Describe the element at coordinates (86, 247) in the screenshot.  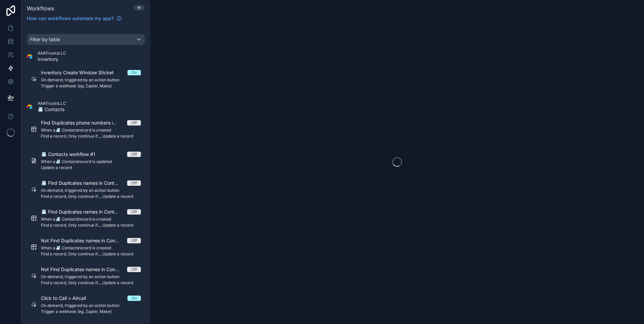
I see `a: Not Find Duplicates names in Contacts -> CreatedOffWhen a📇 Contactsrecord is createdFind a record...` at that location.